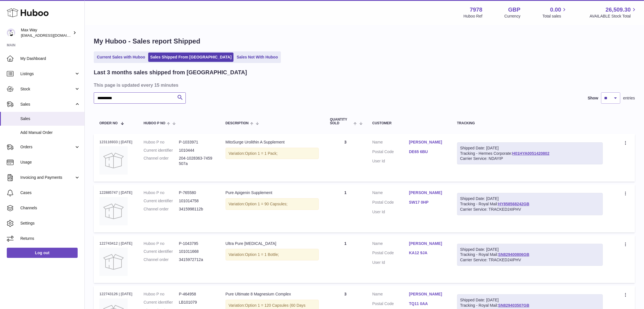 The height and width of the screenshot is (309, 644). What do you see at coordinates (50, 163) in the screenshot?
I see `span: Usage` at bounding box center [50, 163].